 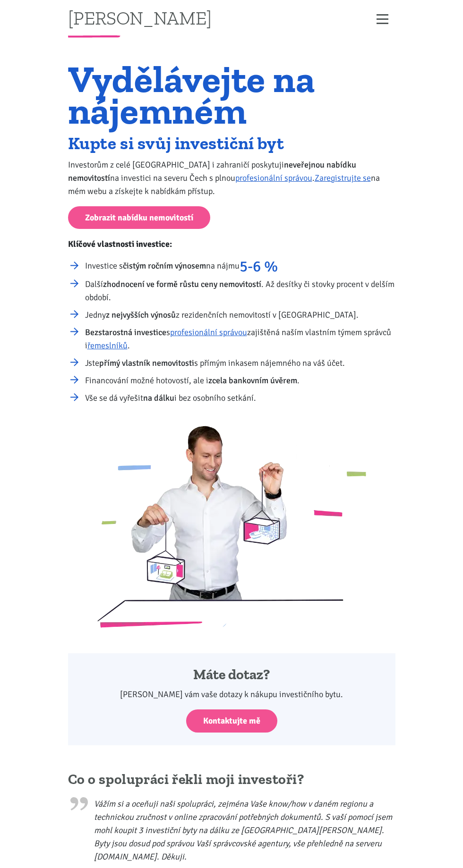 What do you see at coordinates (240, 363) in the screenshot?
I see `li: Jste s přímým inkasem nájemného na váš účet.` at bounding box center [240, 363].